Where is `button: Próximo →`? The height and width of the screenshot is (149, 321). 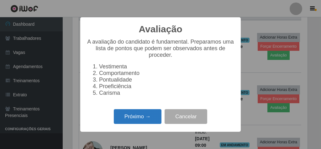
button: Próximo → is located at coordinates (137, 116).